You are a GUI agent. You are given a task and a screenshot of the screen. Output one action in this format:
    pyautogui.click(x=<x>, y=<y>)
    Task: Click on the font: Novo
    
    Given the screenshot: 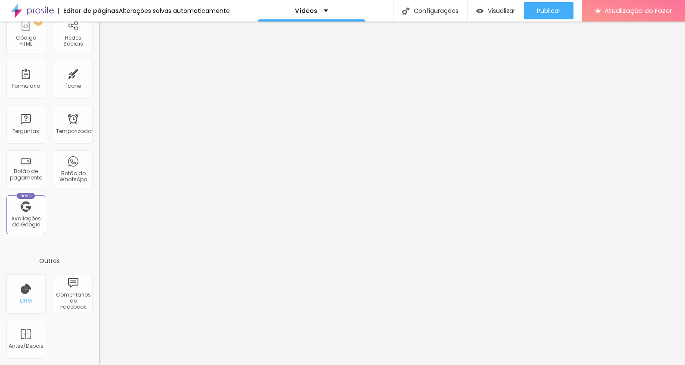 What is the action you would take?
    pyautogui.click(x=26, y=196)
    